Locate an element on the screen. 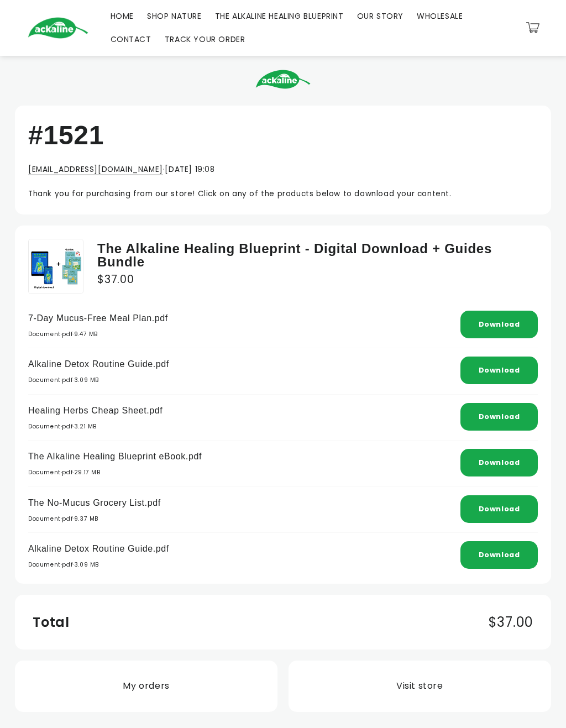  h3: Total is located at coordinates (51, 622).